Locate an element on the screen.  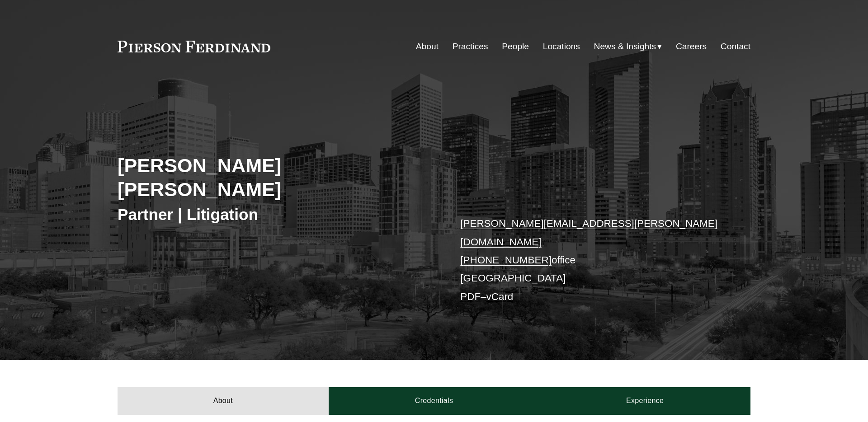
a: Practices is located at coordinates (470, 46).